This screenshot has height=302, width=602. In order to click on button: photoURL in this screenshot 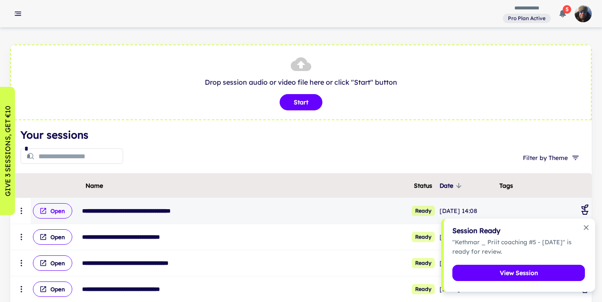, I will do `click(583, 14)`.